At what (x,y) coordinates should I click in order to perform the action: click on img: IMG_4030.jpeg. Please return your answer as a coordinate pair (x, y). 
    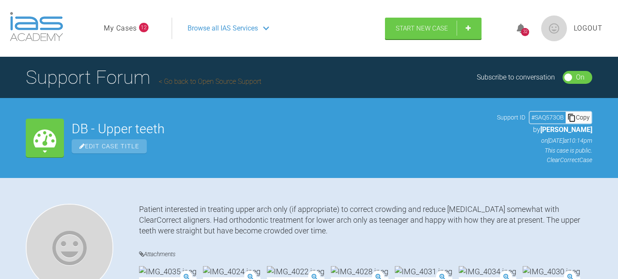
    Looking at the image, I should click on (552, 271).